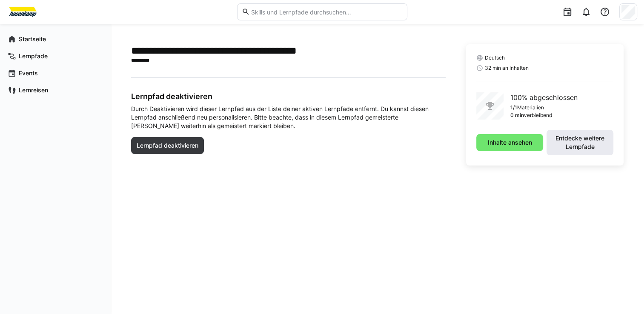 Image resolution: width=644 pixels, height=314 pixels. I want to click on span: Entdecke weitere Lernpfade, so click(580, 143).